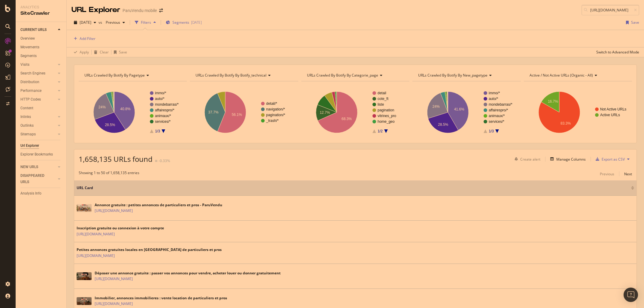  What do you see at coordinates (156, 161) in the screenshot?
I see `img: Equal` at bounding box center [156, 161].